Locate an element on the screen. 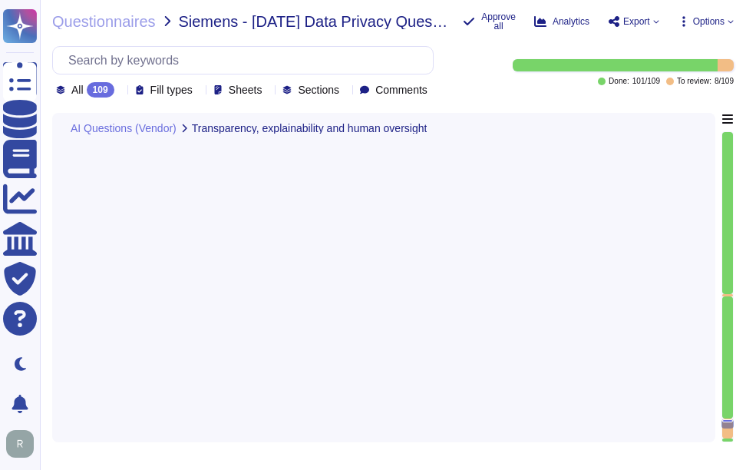 Image resolution: width=746 pixels, height=470 pixels. span: Comments is located at coordinates (401, 90).